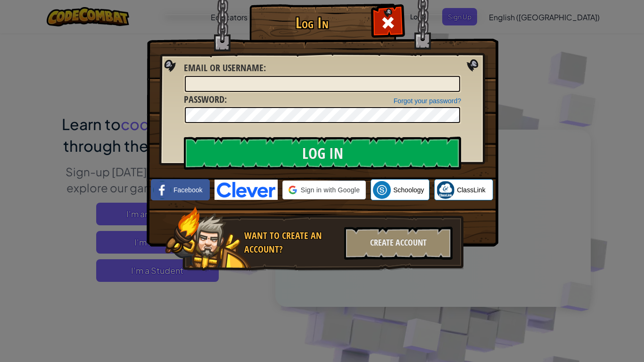  I want to click on input: Log In, so click(322, 153).